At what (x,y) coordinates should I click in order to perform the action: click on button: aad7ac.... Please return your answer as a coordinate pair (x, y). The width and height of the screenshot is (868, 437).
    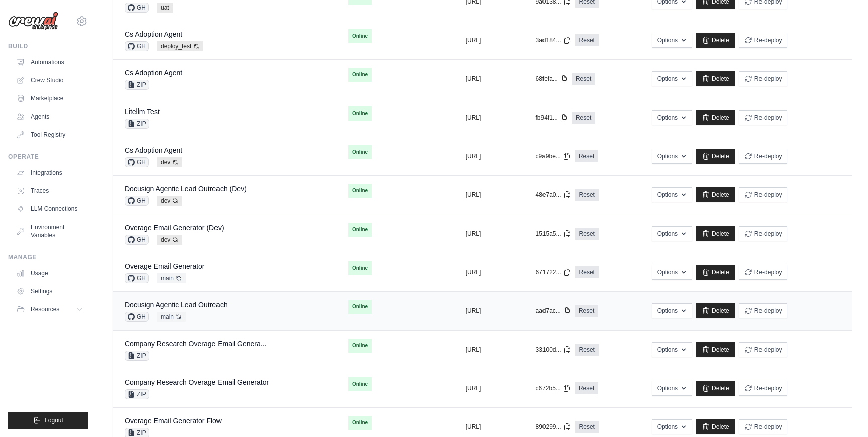
    Looking at the image, I should click on (553, 311).